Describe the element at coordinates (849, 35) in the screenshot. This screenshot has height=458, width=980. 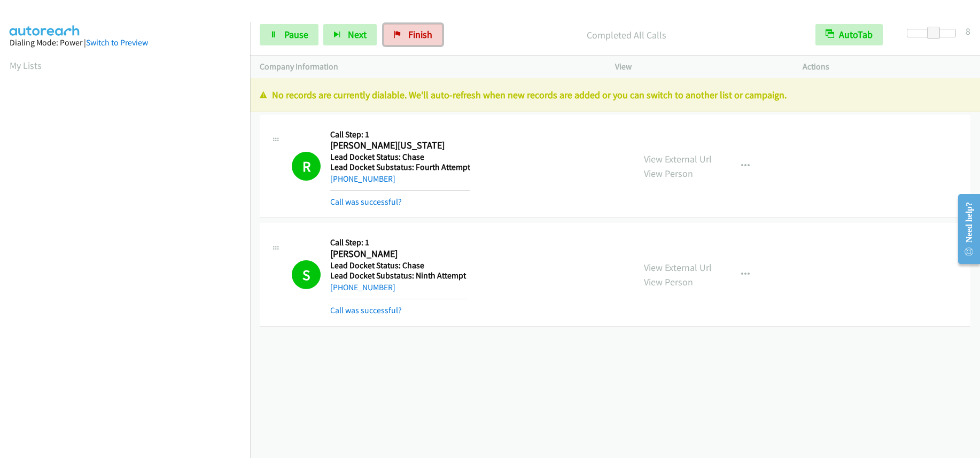
I see `button: AutoTab` at that location.